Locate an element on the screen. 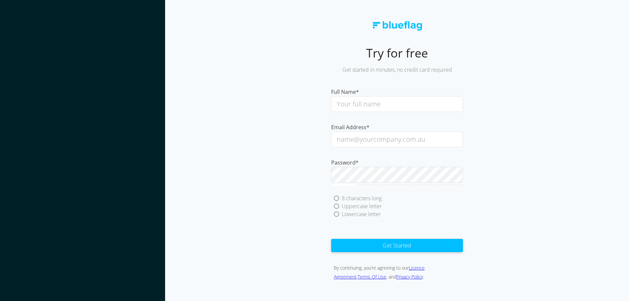 The height and width of the screenshot is (301, 629). span: Email Address* is located at coordinates (351, 127).